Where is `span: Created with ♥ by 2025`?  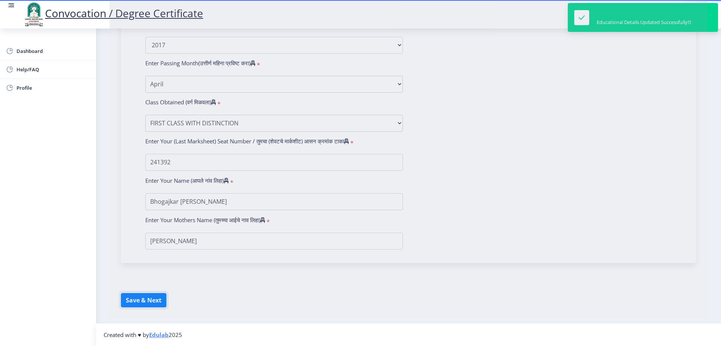
span: Created with ♥ by 2025 is located at coordinates (143, 335).